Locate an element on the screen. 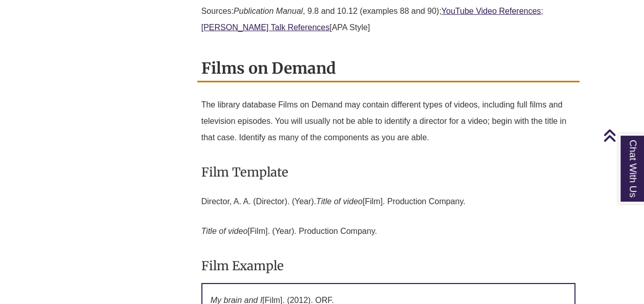 This screenshot has width=644, height=304. em: Publication Manual is located at coordinates (268, 11).